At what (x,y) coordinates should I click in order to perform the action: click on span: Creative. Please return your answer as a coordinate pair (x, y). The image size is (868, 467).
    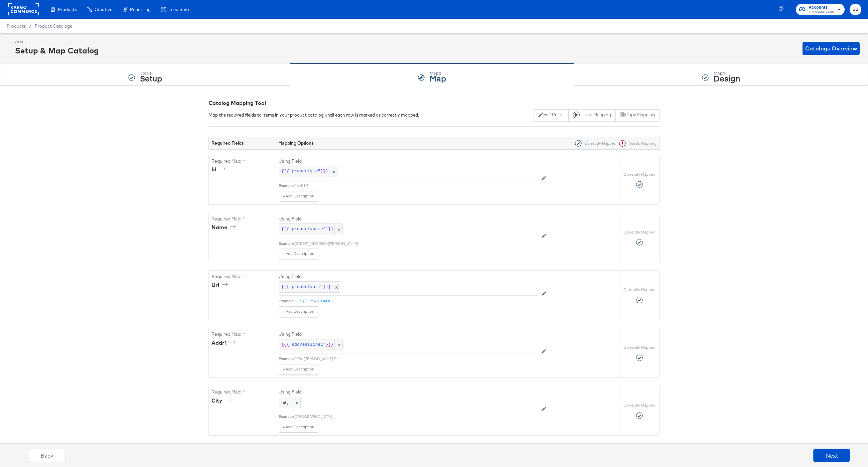
    Looking at the image, I should click on (103, 9).